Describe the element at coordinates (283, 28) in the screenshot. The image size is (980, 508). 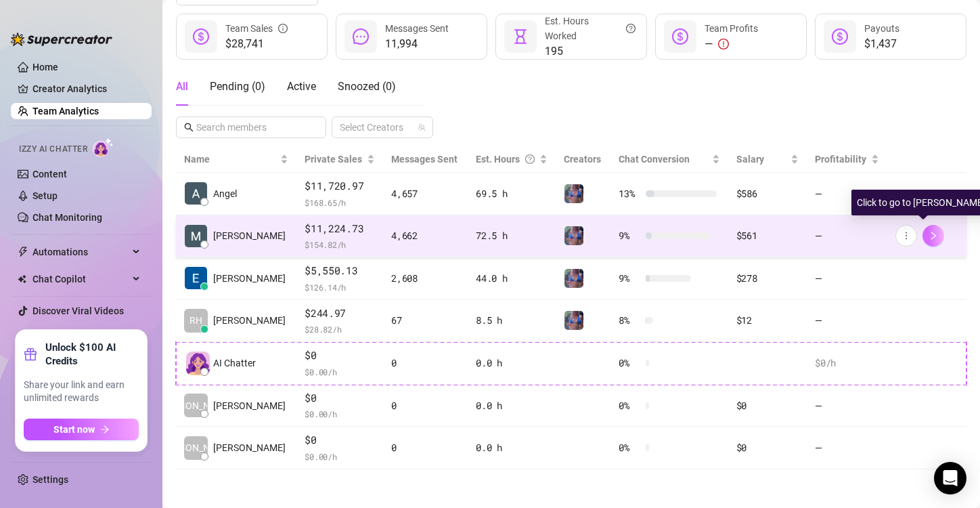
I see `span: info-circle` at that location.